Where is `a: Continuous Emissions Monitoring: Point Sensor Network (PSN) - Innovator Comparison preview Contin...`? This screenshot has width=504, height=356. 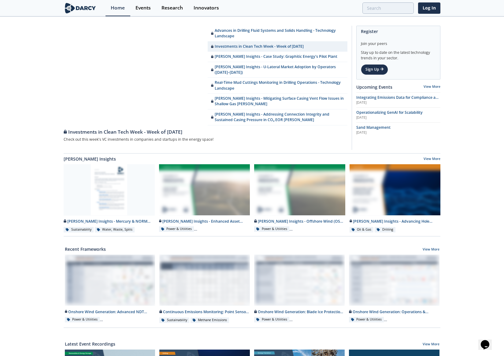
a: Continuous Emissions Monitoring: Point Sensor Network (PSN) - Innovator Comparison preview Contin... is located at coordinates (205, 289).